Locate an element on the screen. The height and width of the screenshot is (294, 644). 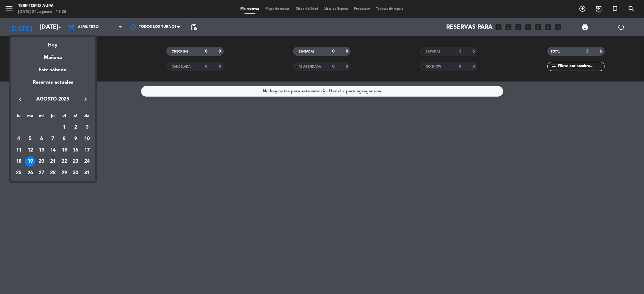
td: 11 de agosto de 2025 is located at coordinates (19, 150).